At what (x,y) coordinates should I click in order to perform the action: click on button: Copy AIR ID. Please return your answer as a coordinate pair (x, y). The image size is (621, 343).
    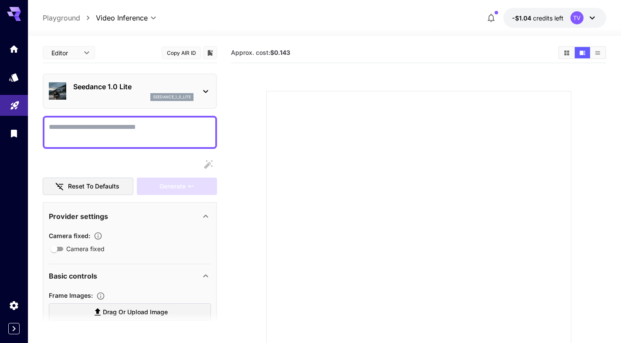
    Looking at the image, I should click on (181, 53).